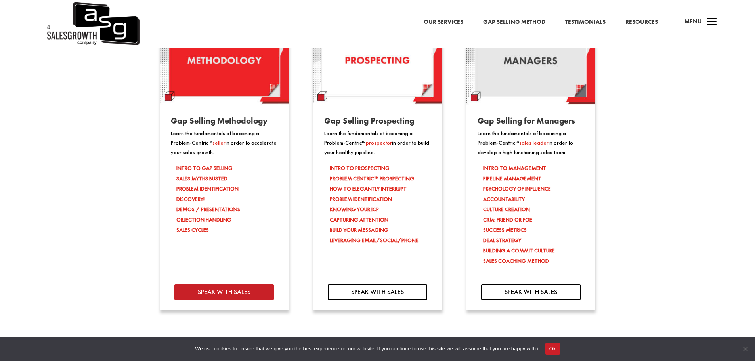  I want to click on li: DEMOS / PRESENTATIONS, so click(227, 209).